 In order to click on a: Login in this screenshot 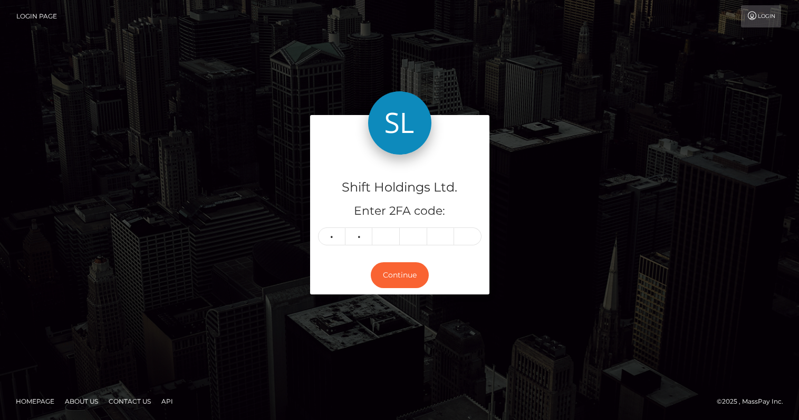, I will do `click(761, 16)`.